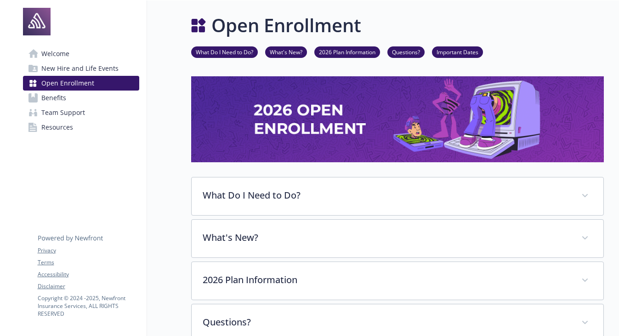 The width and height of the screenshot is (619, 336). I want to click on h1: Open Enrollment, so click(286, 25).